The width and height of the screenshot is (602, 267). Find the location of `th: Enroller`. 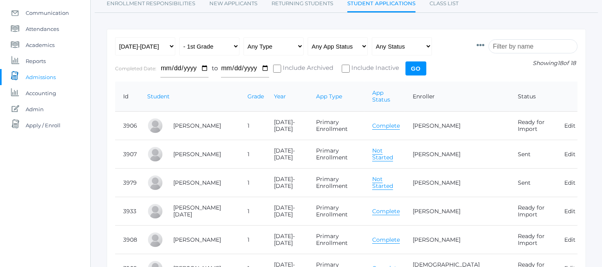

th: Enroller is located at coordinates (457, 96).